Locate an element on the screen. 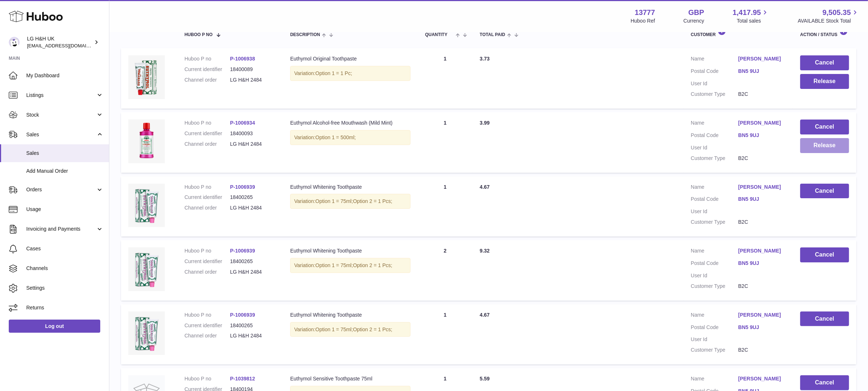 Image resolution: width=868 pixels, height=391 pixels. span: Invoicing and Payments is located at coordinates (61, 229).